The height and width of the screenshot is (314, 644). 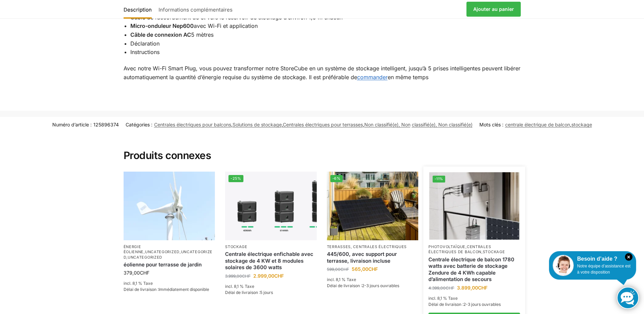 I want to click on font: 3.899,00, so click(x=468, y=287).